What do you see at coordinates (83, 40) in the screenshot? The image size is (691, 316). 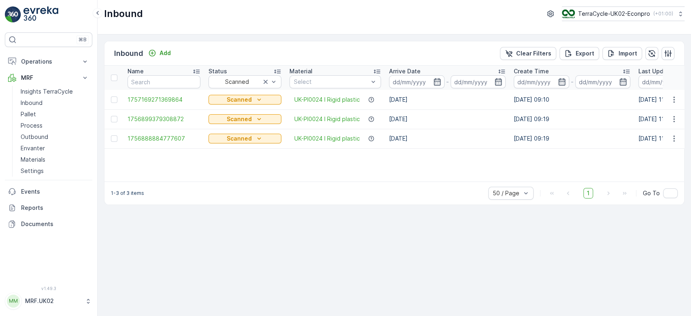 I see `p: ⌘B` at bounding box center [83, 40].